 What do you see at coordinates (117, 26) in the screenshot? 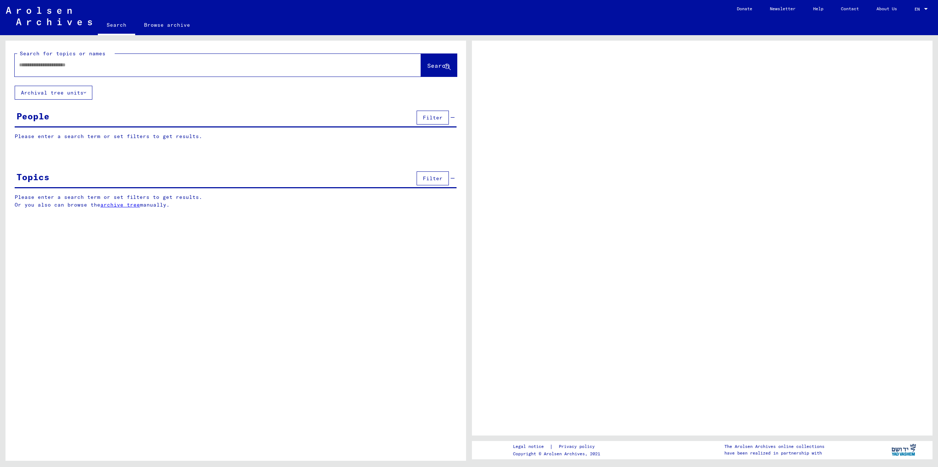
I see `a: Search` at bounding box center [117, 26].